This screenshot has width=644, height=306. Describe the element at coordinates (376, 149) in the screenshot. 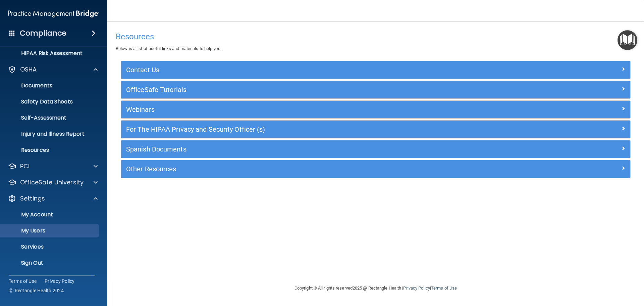

I see `a: Spanish Documents` at that location.